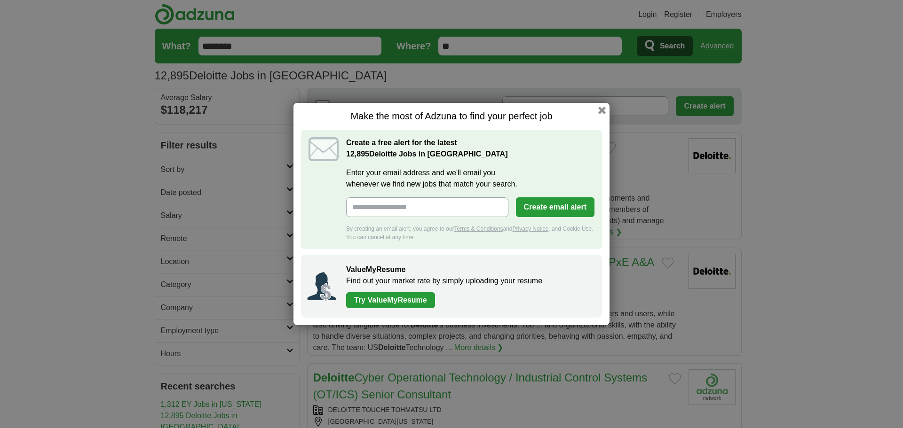 The width and height of the screenshot is (903, 428). I want to click on button: Create email alert, so click(555, 207).